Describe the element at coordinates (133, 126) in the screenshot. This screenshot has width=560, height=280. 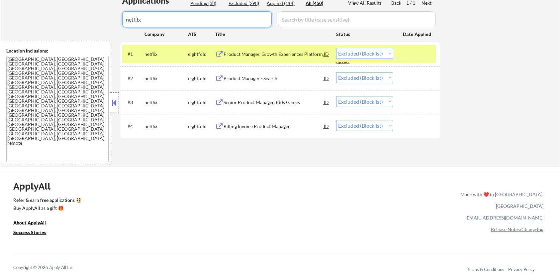
I see `div: #4` at that location.